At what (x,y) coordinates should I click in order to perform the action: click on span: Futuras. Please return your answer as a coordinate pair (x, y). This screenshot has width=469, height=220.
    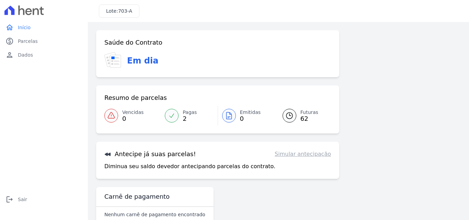
    Looking at the image, I should click on (310, 112).